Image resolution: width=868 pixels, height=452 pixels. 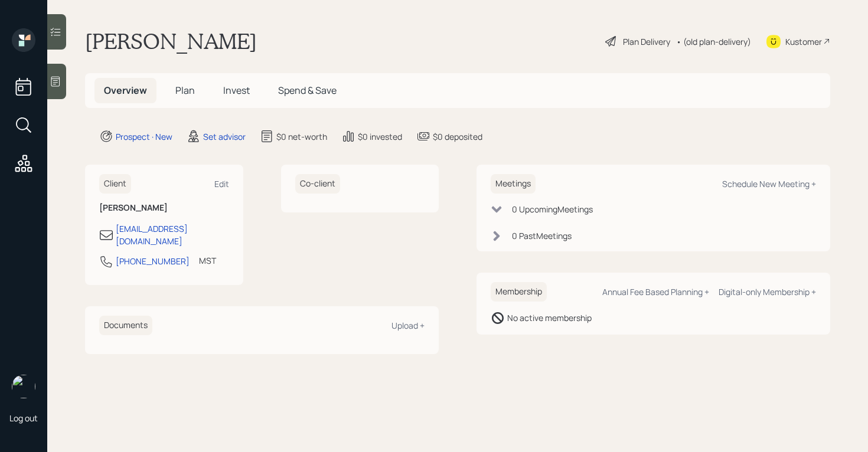 I want to click on h6: Meetings, so click(x=513, y=183).